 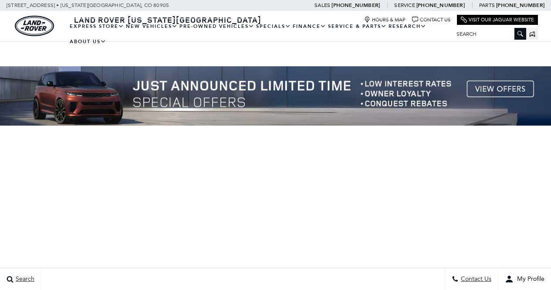 What do you see at coordinates (385, 20) in the screenshot?
I see `a: Hours & Map` at bounding box center [385, 20].